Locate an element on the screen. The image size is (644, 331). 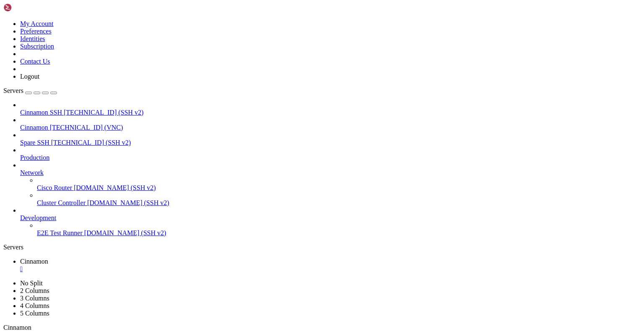
span: Cinnamon SSH is located at coordinates (41, 112).